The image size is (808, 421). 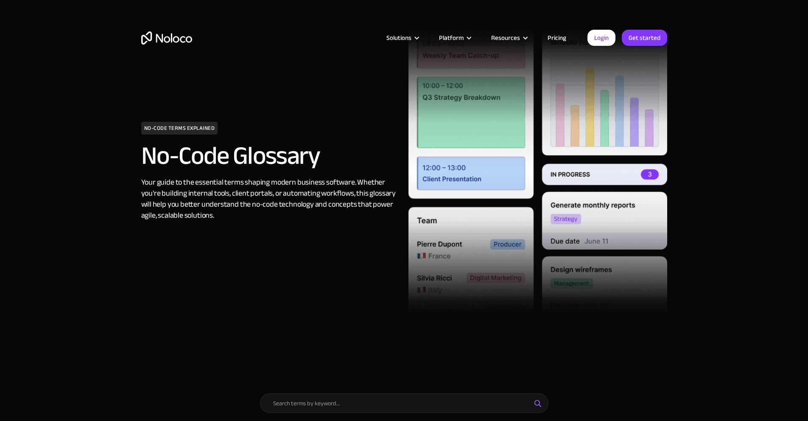 What do you see at coordinates (601, 38) in the screenshot?
I see `a: Login` at bounding box center [601, 38].